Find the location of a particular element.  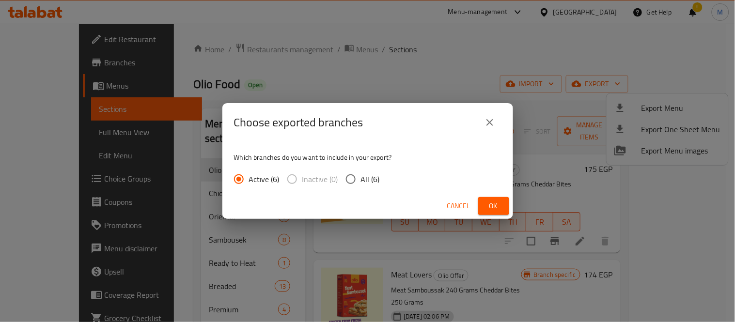

span: Cancel is located at coordinates (459, 206).